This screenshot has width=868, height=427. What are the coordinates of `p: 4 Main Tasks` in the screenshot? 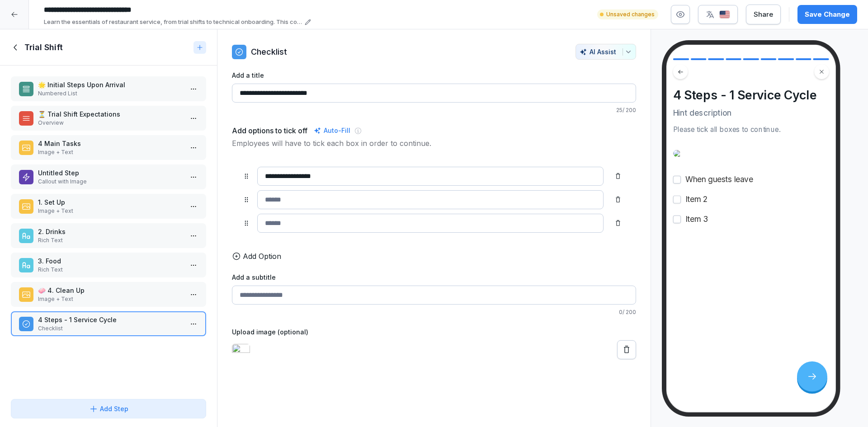 It's located at (111, 143).